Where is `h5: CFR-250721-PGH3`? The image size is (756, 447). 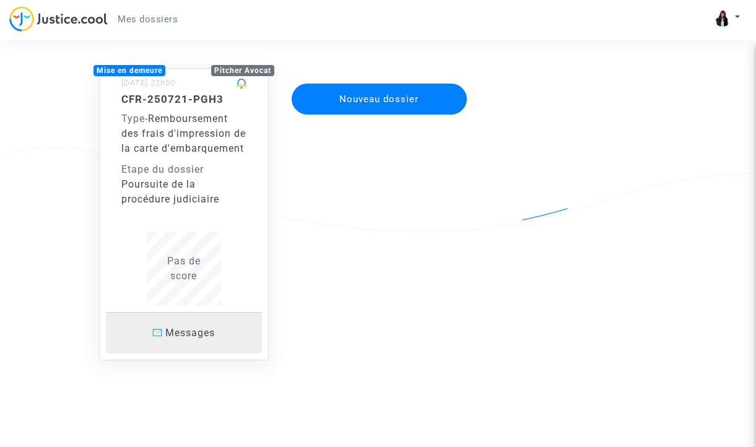
h5: CFR-250721-PGH3 is located at coordinates (184, 99).